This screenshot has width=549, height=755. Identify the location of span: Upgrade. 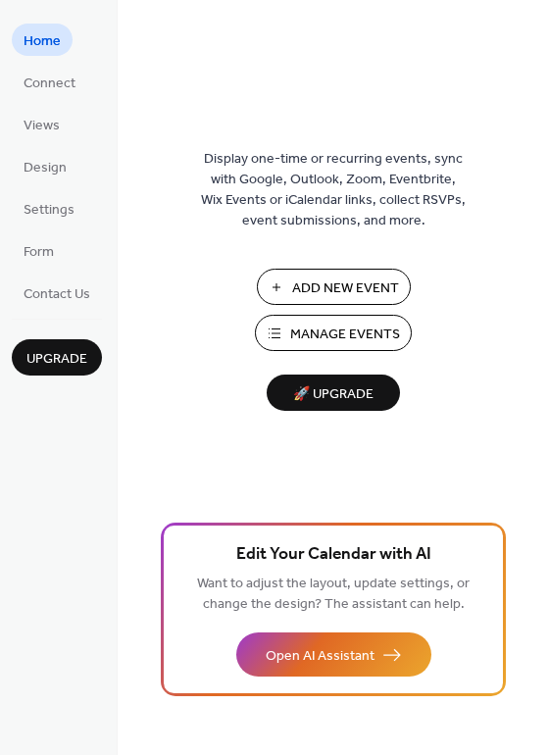
(57, 359).